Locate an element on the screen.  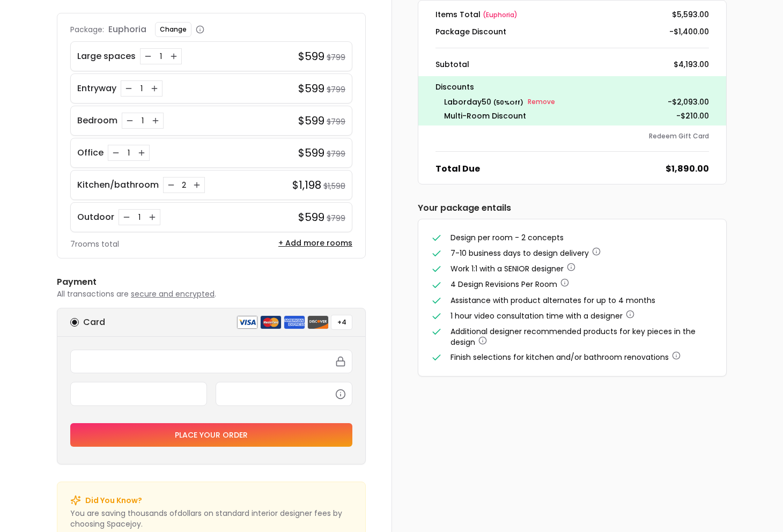
p: Entryway is located at coordinates (96, 89).